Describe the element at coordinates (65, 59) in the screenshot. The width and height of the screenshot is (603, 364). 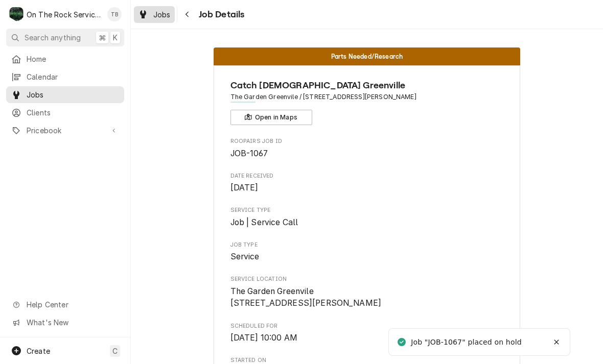
I see `a: Home` at that location.